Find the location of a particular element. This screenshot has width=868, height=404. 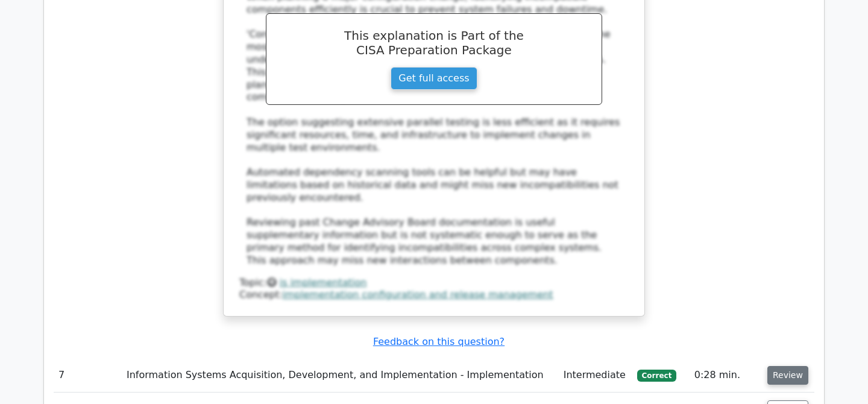

div: Concept: is located at coordinates (434, 295).